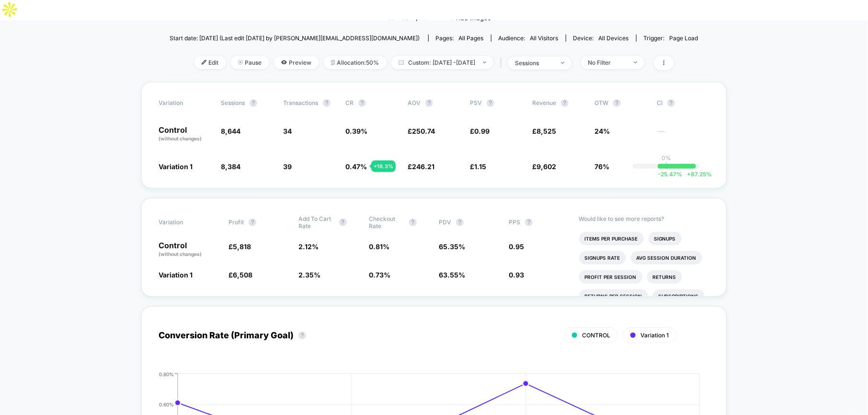 Image resolution: width=868 pixels, height=415 pixels. I want to click on span: 0.39 %, so click(357, 131).